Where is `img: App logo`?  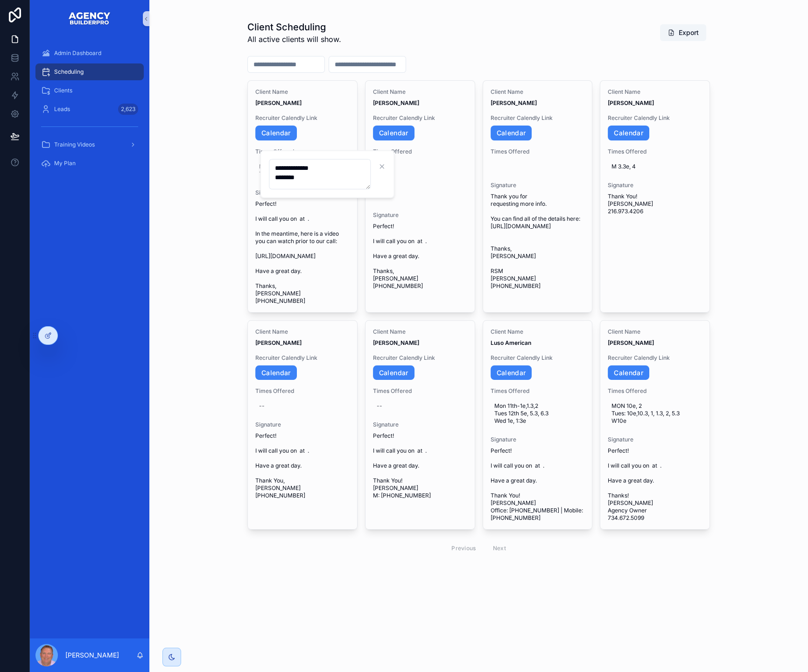
img: App logo is located at coordinates (90, 19).